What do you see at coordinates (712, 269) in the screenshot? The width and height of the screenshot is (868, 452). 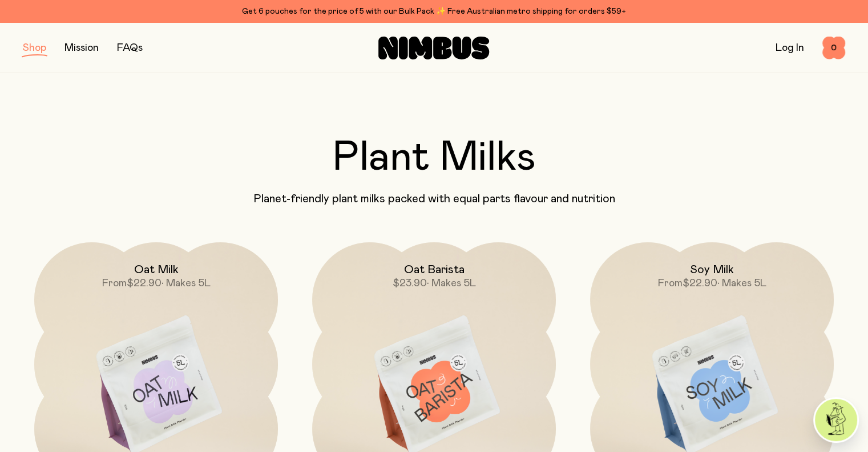 I see `h2: Soy Milk` at bounding box center [712, 269].